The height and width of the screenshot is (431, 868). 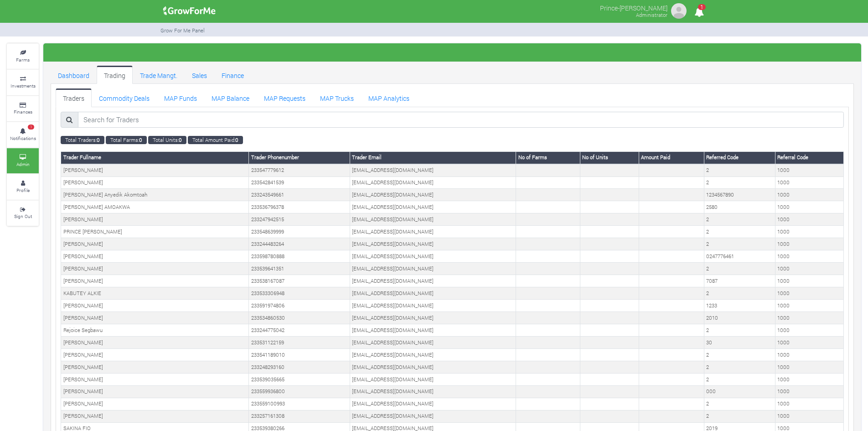 What do you see at coordinates (739, 256) in the screenshot?
I see `td: 0247776461` at bounding box center [739, 256].